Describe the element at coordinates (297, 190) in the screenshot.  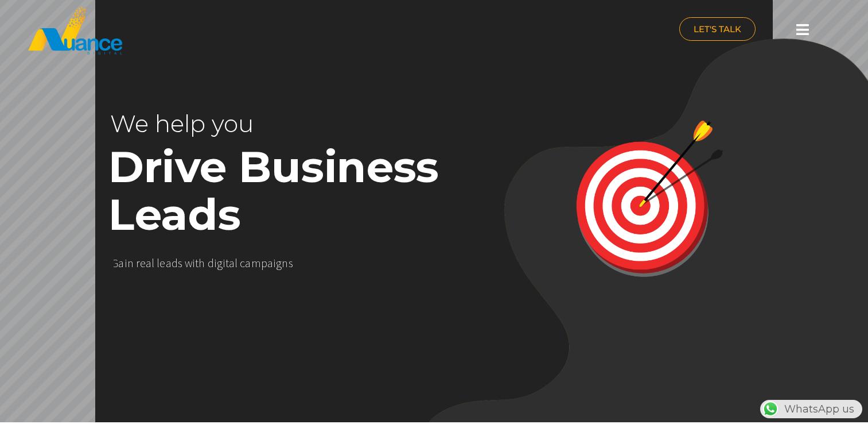
I see `rs-layer: Drive Business Leads` at that location.